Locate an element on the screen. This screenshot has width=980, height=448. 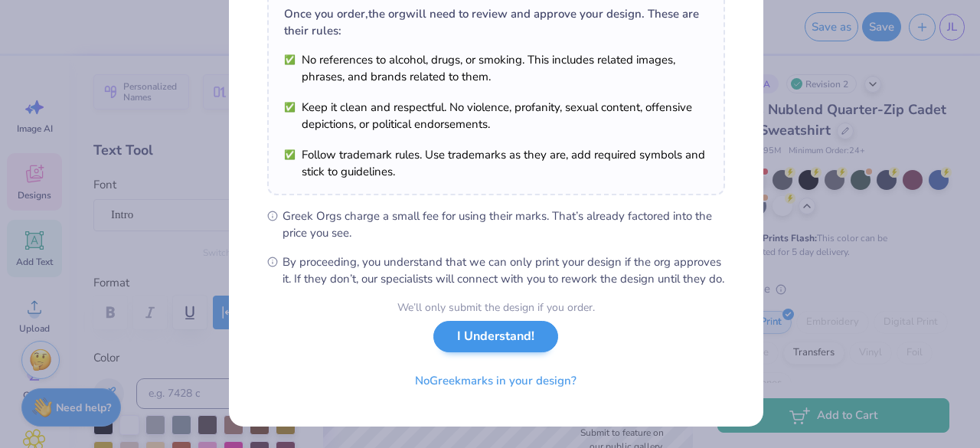
span: By proceeding, you understand that we can only print your design if the org approves it. If they ... is located at coordinates (504, 270).